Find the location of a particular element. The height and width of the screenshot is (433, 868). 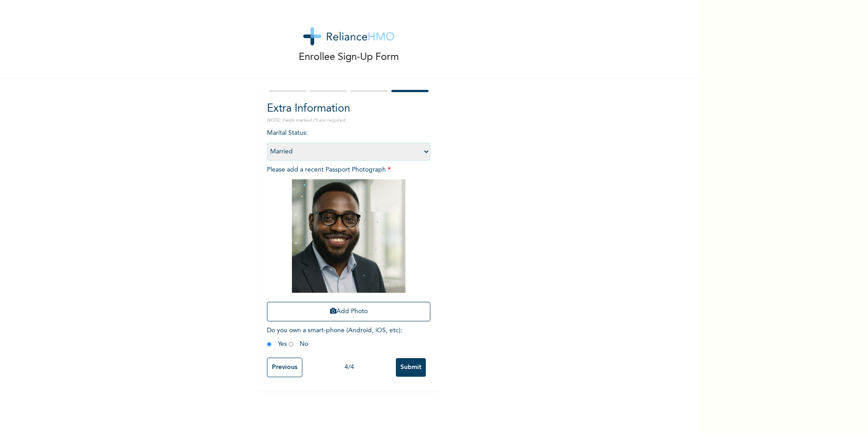

p: Enrollee Sign-Up Form is located at coordinates (349, 57).